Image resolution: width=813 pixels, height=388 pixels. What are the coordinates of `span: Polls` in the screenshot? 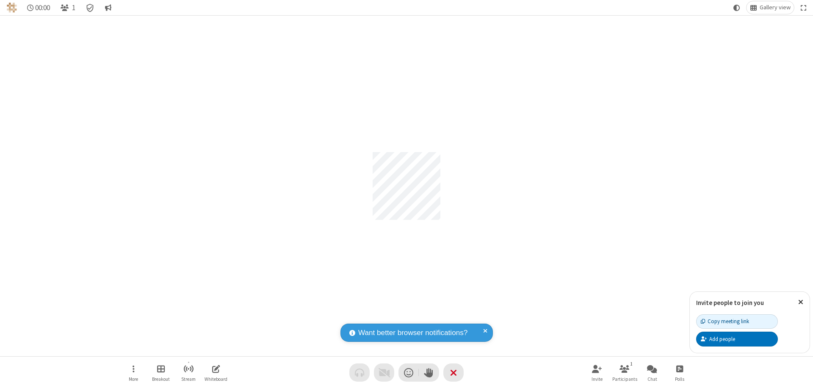 It's located at (680, 379).